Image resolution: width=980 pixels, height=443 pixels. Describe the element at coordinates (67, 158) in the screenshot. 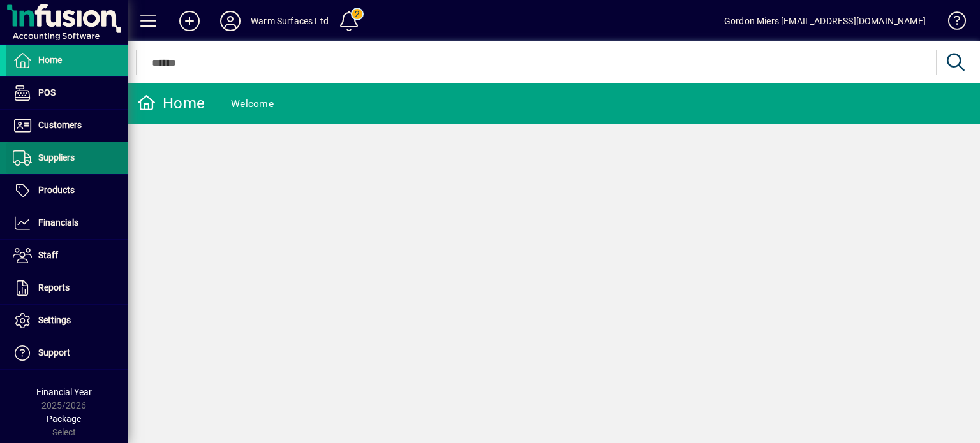

I see `a: Suppliers` at that location.